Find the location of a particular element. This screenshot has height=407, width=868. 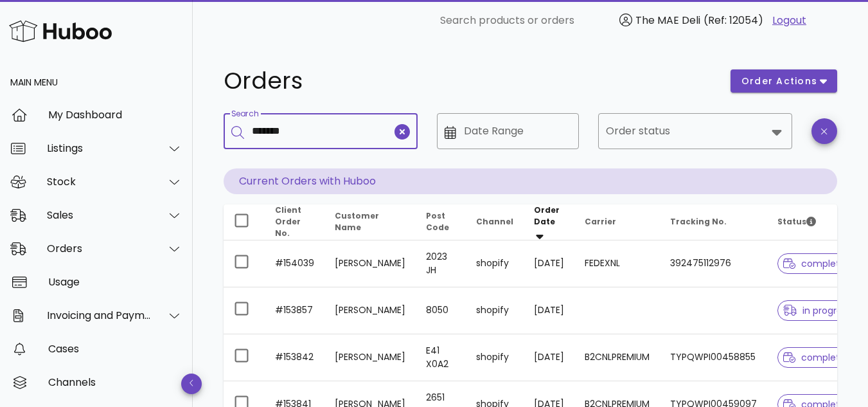

span: Order Date is located at coordinates (546, 216).